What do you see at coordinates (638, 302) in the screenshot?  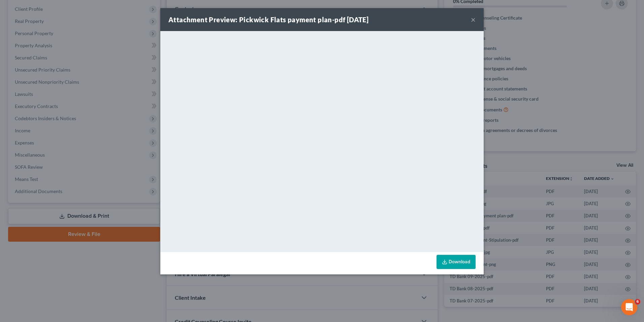 I see `span: 6` at bounding box center [638, 302].